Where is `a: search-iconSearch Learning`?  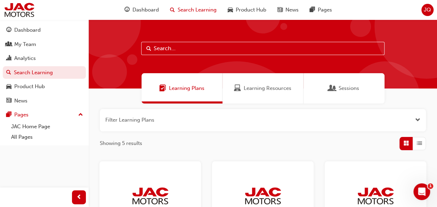
a: search-iconSearch Learning is located at coordinates (193, 10).